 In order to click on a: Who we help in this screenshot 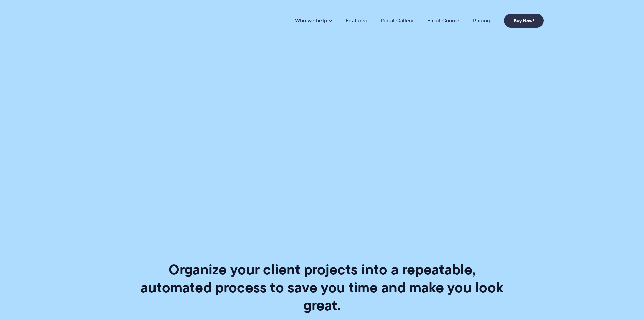, I will do `click(314, 20)`.